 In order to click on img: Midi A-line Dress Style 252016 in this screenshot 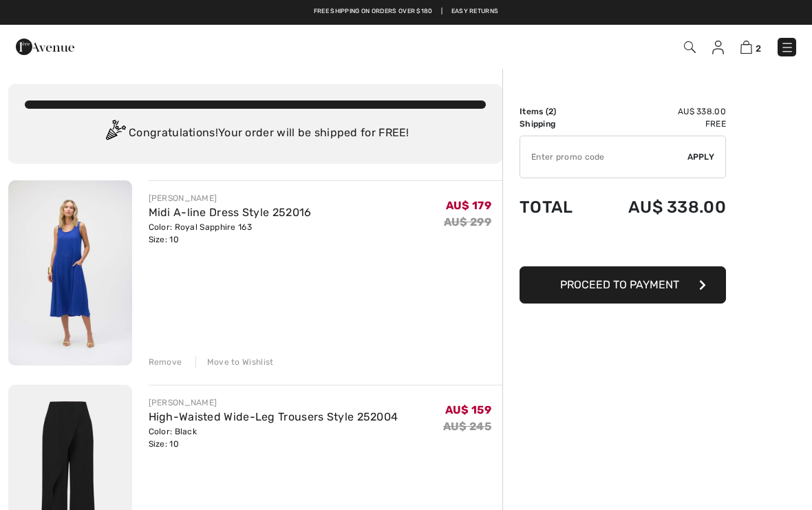, I will do `click(70, 272)`.